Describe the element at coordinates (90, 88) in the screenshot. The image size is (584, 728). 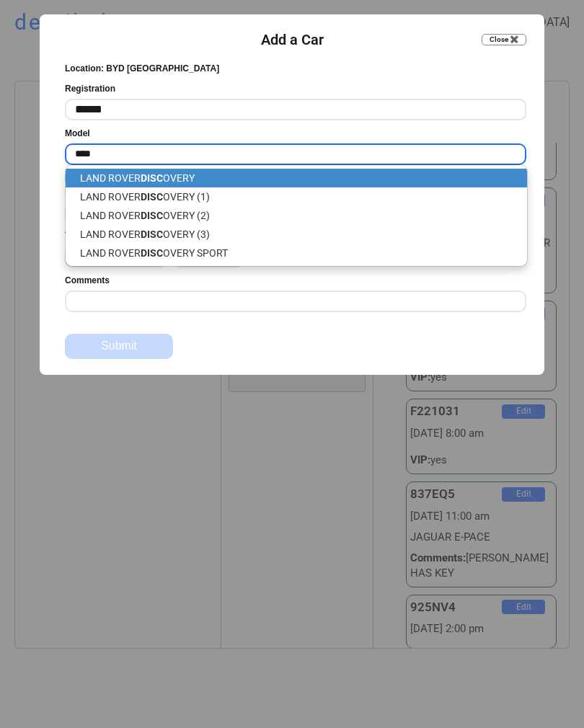
I see `div: Registration` at that location.